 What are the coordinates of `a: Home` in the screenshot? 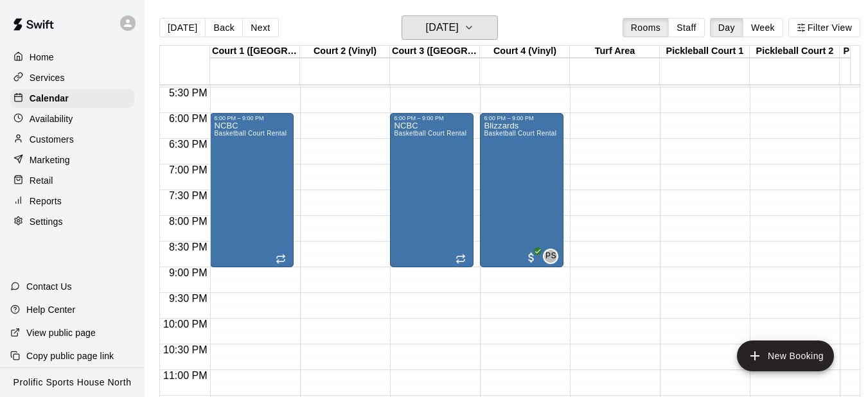 It's located at (72, 57).